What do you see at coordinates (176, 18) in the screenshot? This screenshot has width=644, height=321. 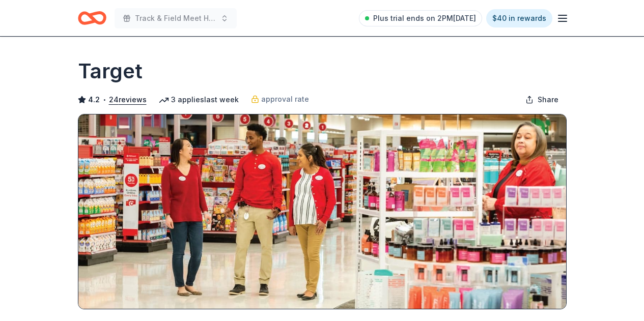 I see `button: Track & Field Meet Hosting- Coaches Meals` at bounding box center [176, 18].